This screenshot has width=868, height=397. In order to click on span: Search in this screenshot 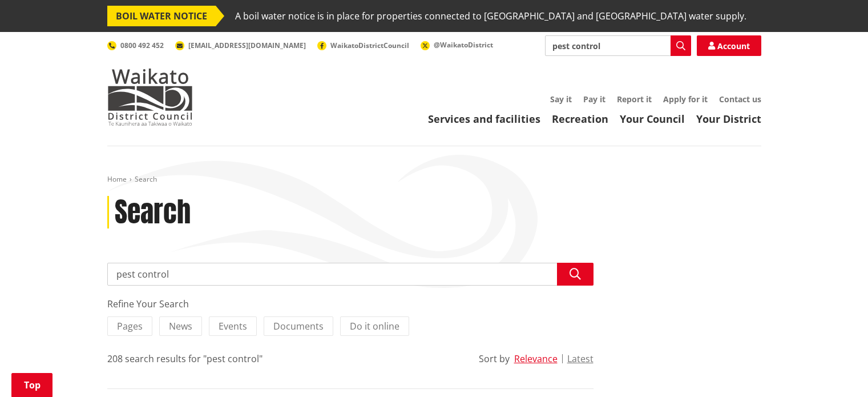, I will do `click(145, 178)`.